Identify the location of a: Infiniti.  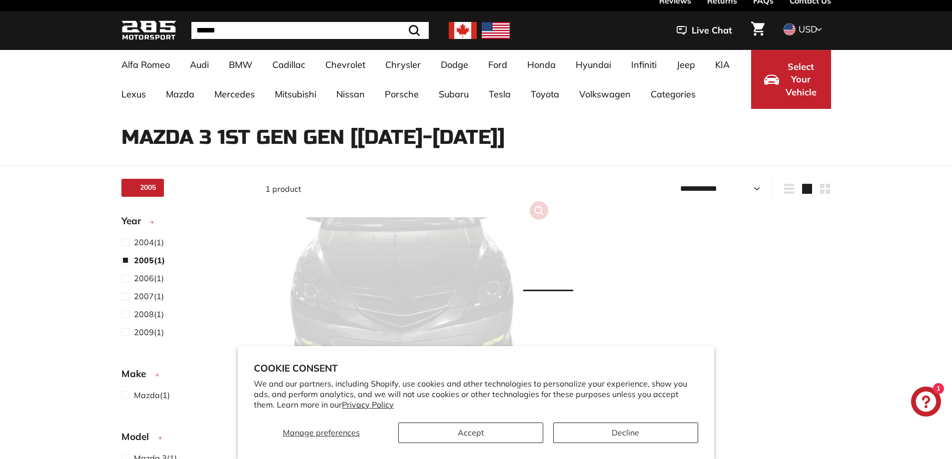
(643, 64).